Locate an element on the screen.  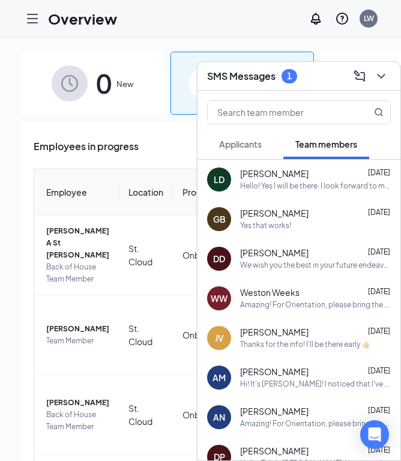
div: AN is located at coordinates (219, 417).